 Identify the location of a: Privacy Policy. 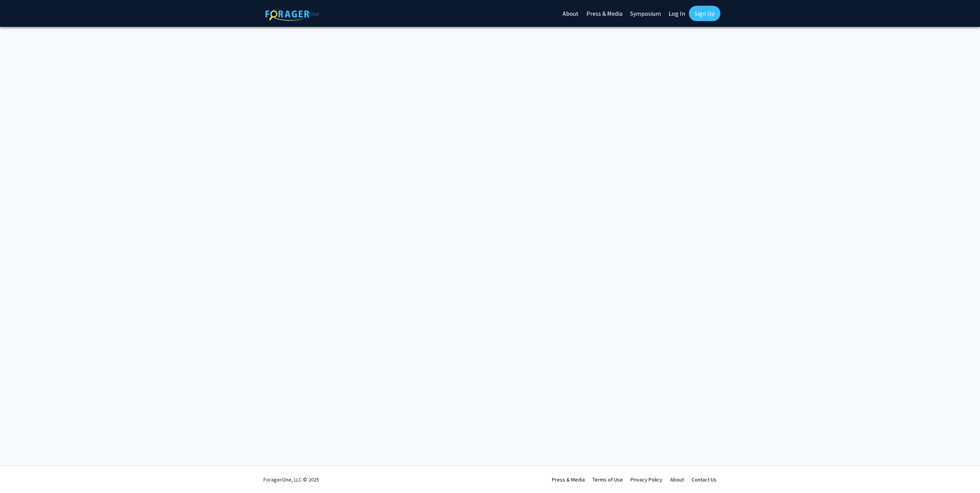
(647, 480).